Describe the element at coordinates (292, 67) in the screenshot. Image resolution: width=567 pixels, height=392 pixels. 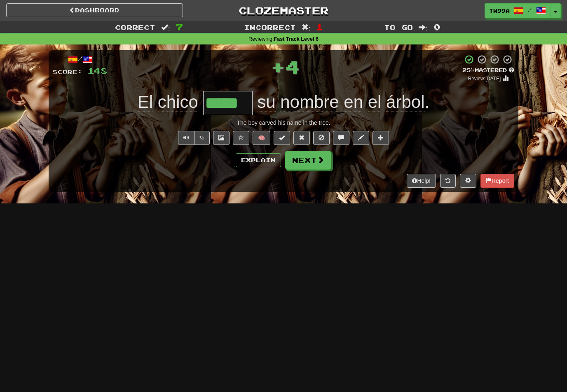
I see `span: 4` at that location.